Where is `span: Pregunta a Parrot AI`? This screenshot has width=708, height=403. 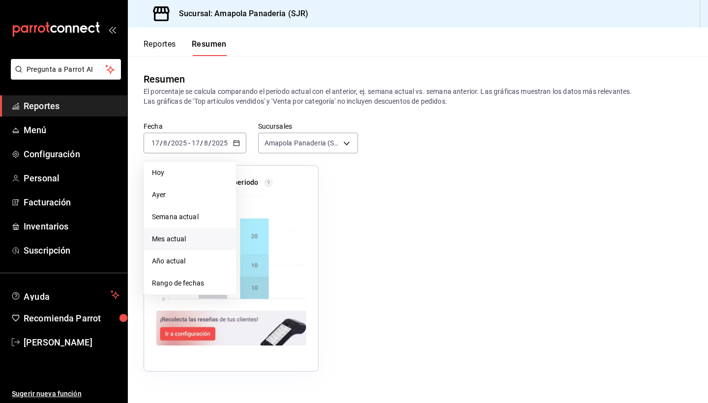 span: Pregunta a Parrot AI is located at coordinates (66, 69).